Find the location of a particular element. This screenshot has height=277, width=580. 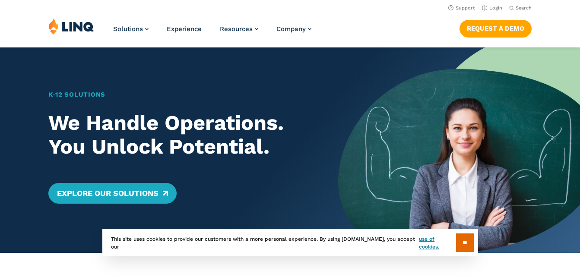

span: Resources is located at coordinates (236, 29).